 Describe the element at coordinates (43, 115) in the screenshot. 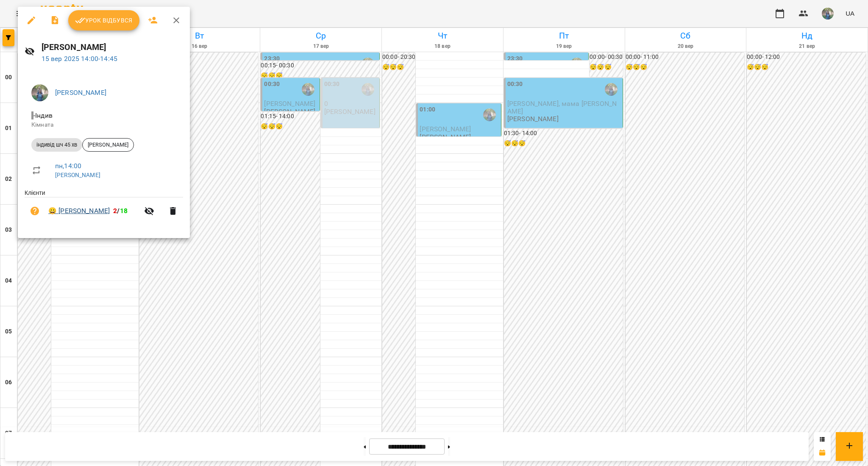

I see `span: - Індив` at that location.